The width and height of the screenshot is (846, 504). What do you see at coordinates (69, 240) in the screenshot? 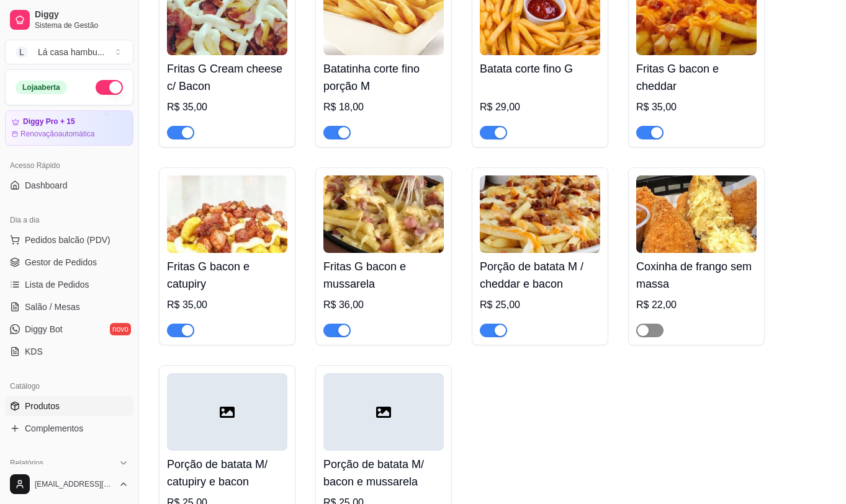
I see `button: Pedidos balcão (PDV)` at bounding box center [69, 240].